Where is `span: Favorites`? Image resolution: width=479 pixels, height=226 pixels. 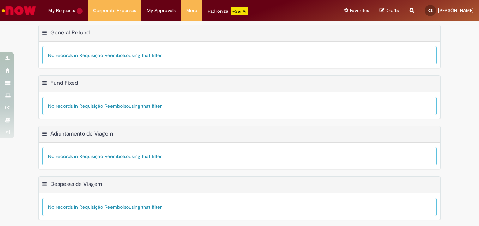 span: Favorites is located at coordinates (359, 11).